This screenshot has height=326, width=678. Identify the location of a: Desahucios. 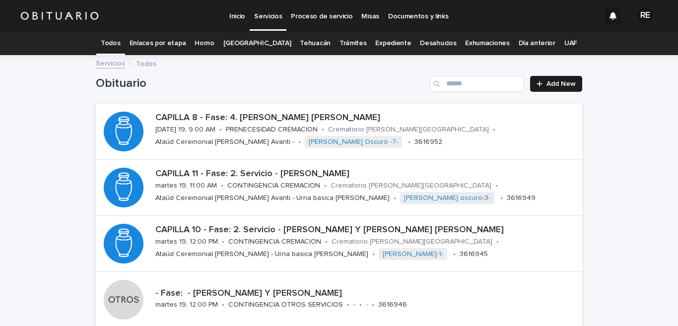
(438, 43).